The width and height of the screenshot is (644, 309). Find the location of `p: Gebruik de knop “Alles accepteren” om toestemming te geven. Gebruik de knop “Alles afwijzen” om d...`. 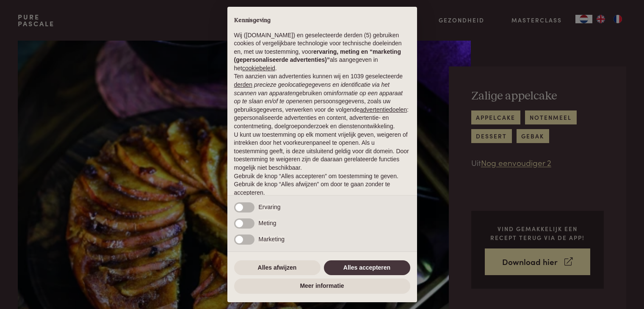

p: Gebruik de knop “Alles accepteren” om toestemming te geven. Gebruik de knop “Alles afwijzen” om d... is located at coordinates (323, 185).